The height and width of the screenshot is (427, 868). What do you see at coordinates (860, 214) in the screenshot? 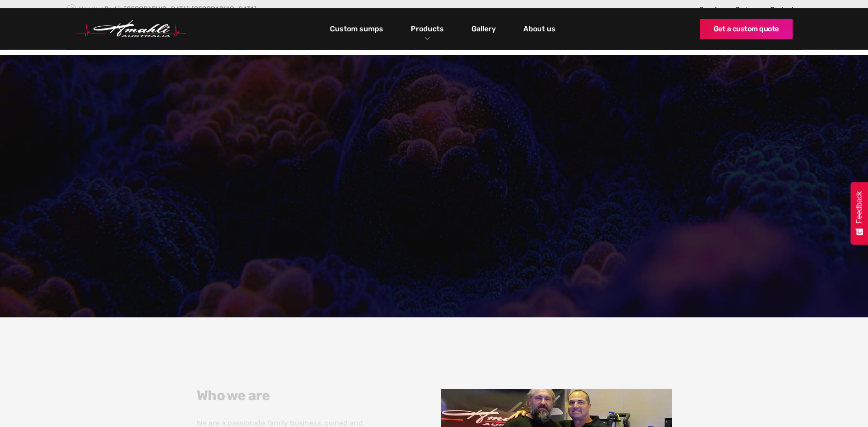
I see `button: Feedback - Show survey` at bounding box center [860, 214].